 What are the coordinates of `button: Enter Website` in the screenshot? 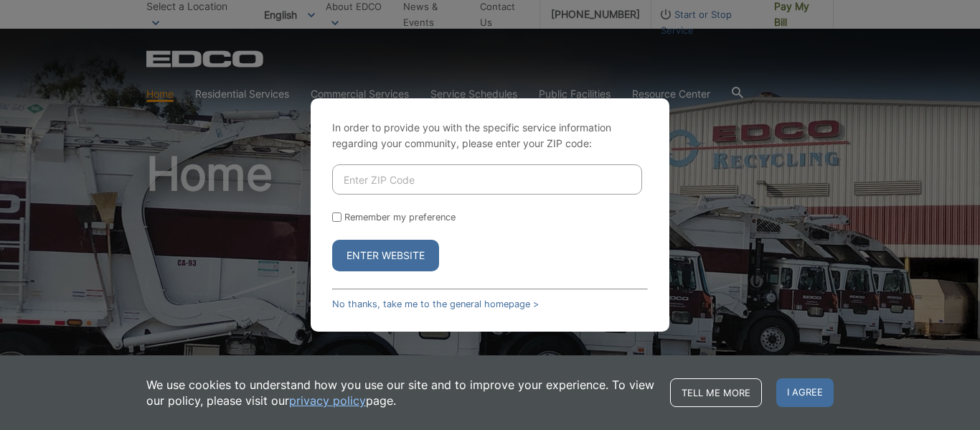 It's located at (385, 284).